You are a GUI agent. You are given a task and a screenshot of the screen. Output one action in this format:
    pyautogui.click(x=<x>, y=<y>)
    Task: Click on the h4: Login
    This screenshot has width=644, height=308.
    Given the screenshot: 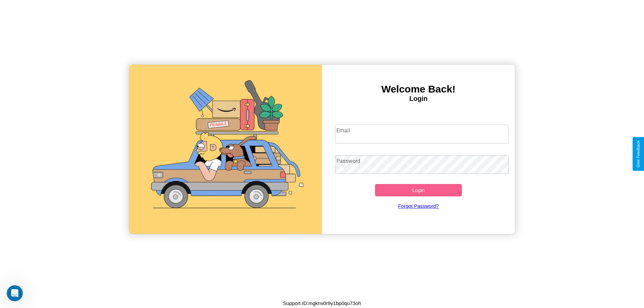 What is the action you would take?
    pyautogui.click(x=418, y=99)
    